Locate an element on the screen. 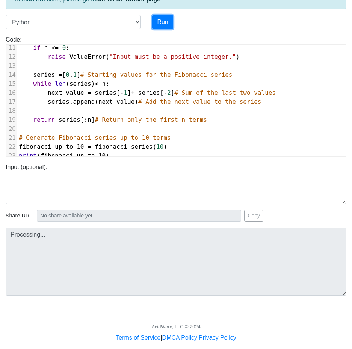  span: return is located at coordinates (44, 120).